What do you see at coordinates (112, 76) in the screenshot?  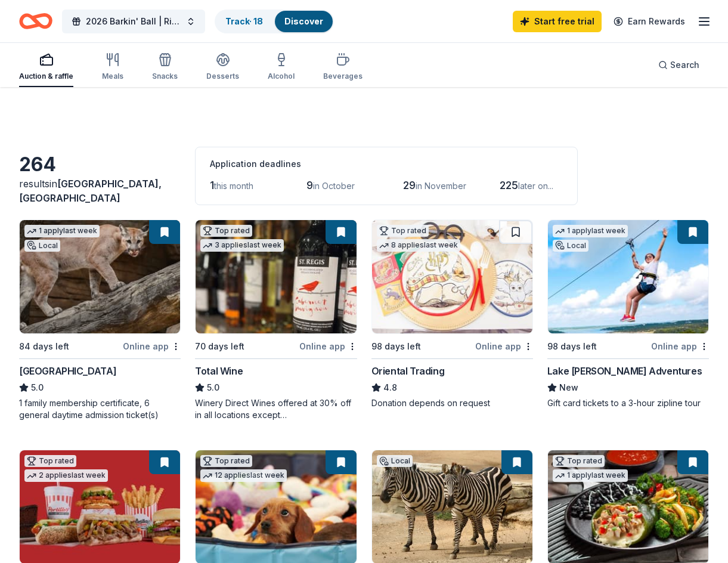 I see `div: Meals` at bounding box center [112, 76].